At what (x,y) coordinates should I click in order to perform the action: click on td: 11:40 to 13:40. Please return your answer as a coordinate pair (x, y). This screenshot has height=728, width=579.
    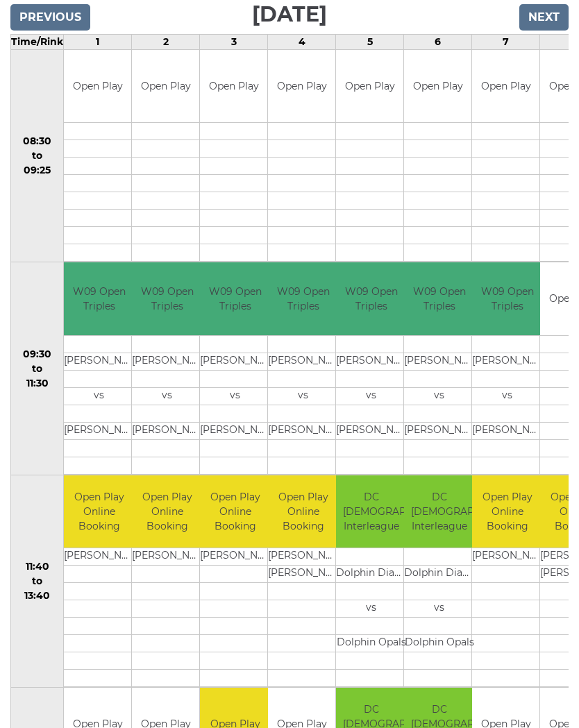
    Looking at the image, I should click on (38, 581).